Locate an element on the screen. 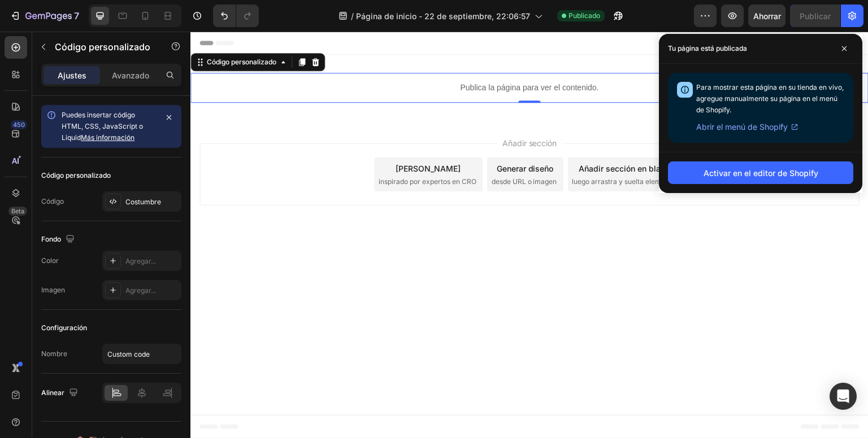 This screenshot has width=868, height=438. font: Código is located at coordinates (52, 201).